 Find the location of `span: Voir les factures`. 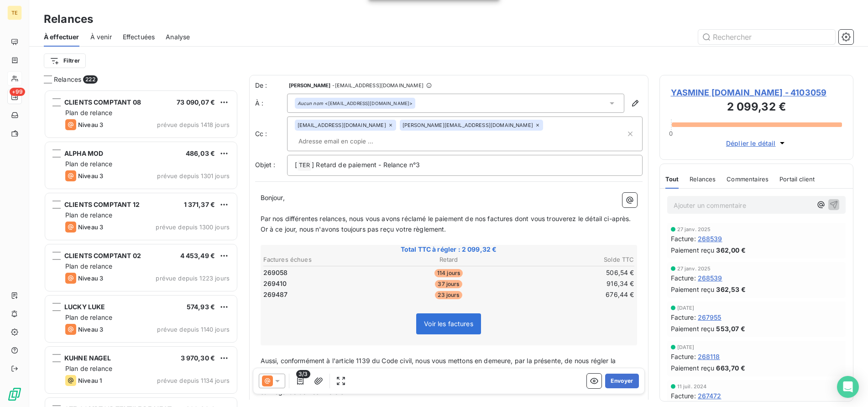

span: Voir les factures is located at coordinates (449, 323).